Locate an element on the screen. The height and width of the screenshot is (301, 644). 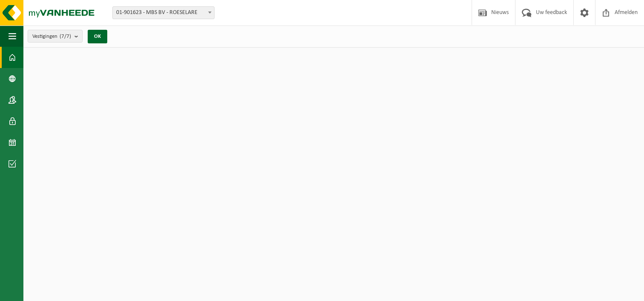
button: OK is located at coordinates (97, 37).